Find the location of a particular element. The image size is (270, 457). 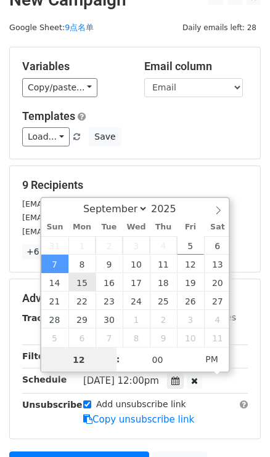

label: UTM Codes is located at coordinates (212, 318).